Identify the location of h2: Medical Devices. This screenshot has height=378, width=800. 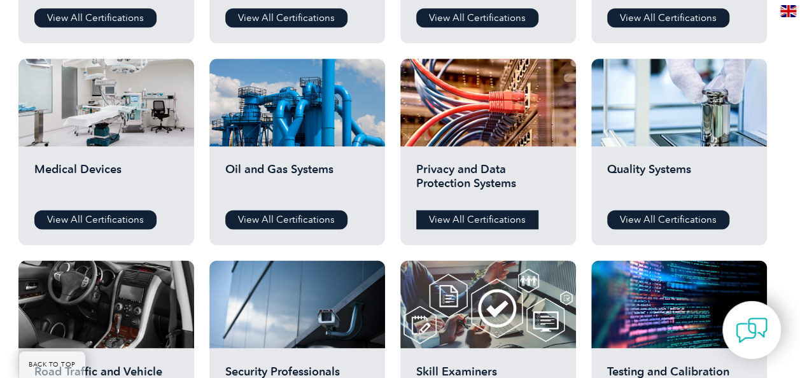
(106, 181).